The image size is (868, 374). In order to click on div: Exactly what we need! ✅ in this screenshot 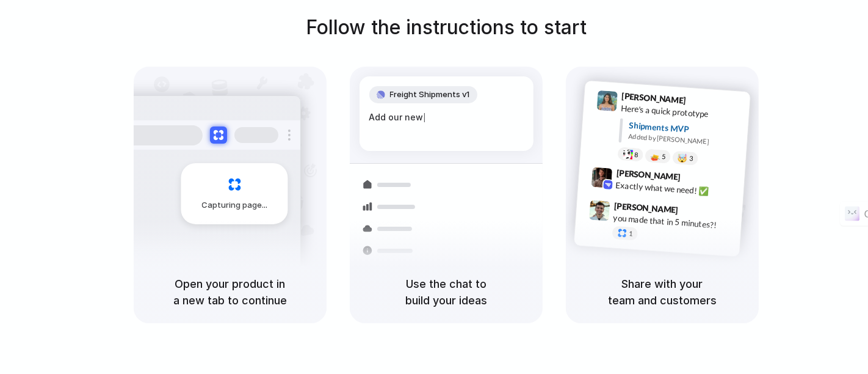, I will do `click(676, 189)`.